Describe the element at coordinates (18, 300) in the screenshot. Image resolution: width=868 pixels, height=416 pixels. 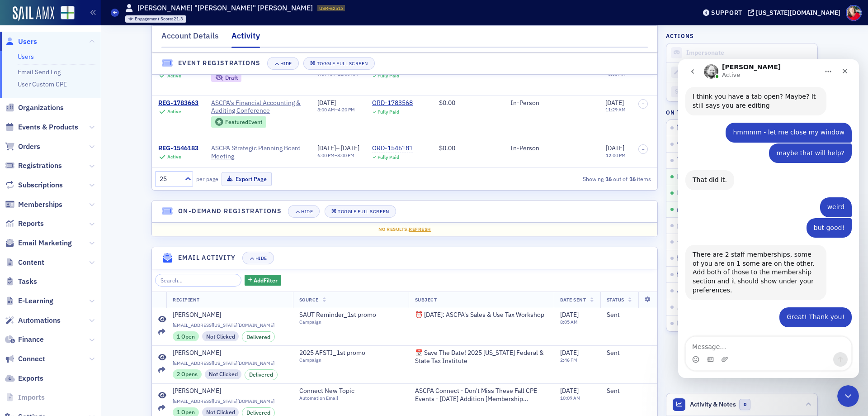
I see `button: Emoji picker` at that location.